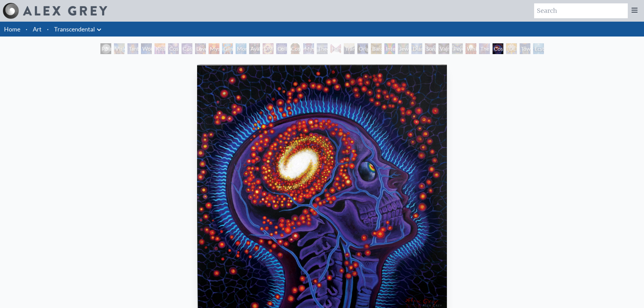 Image resolution: width=644 pixels, height=308 pixels. I want to click on div: Transfiguration, so click(350, 49).